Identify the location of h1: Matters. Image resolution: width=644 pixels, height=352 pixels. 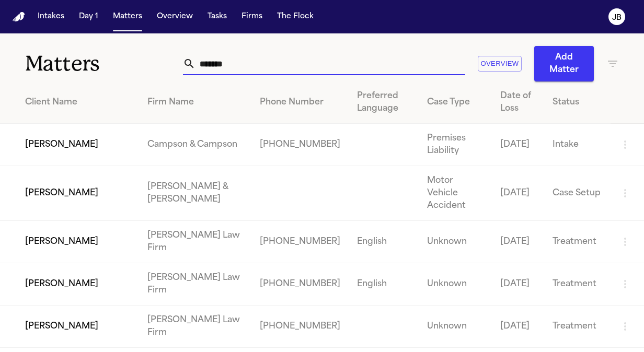
(104, 64).